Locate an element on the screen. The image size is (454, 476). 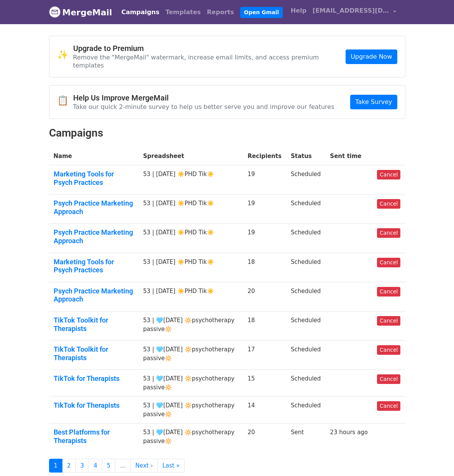
a: Campaigns is located at coordinates (141, 12).